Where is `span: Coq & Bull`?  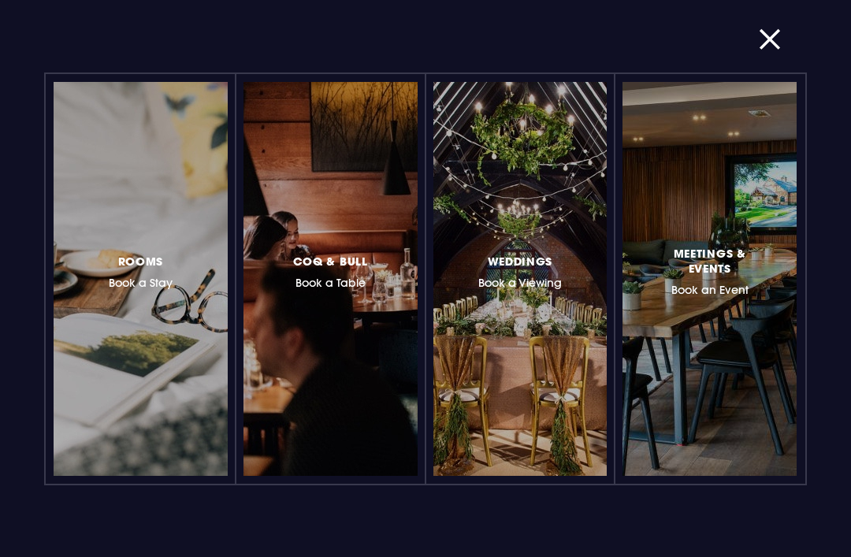
span: Coq & Bull is located at coordinates (330, 261).